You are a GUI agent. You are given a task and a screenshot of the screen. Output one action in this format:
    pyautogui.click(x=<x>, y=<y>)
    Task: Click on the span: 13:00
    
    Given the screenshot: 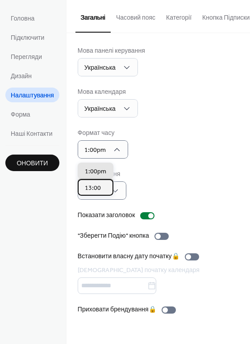 What is the action you would take?
    pyautogui.click(x=93, y=188)
    